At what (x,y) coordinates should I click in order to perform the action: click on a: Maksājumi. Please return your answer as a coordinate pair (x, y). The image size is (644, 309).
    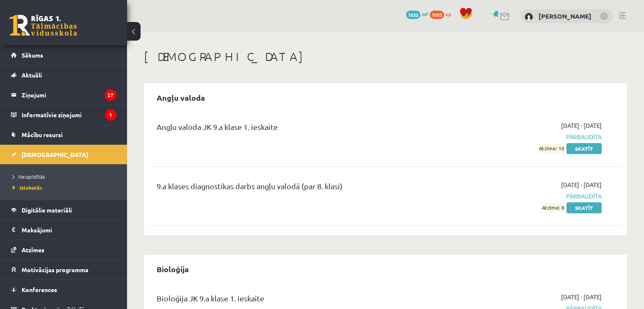
    Looking at the image, I should click on (64, 230).